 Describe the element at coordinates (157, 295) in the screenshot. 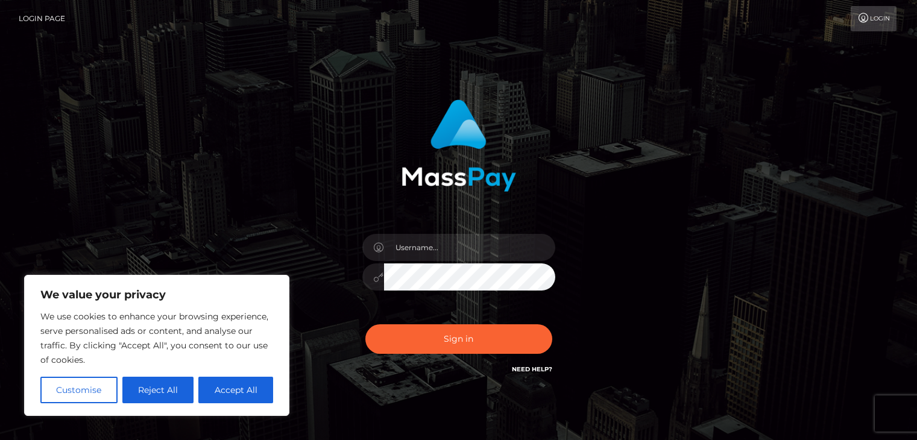

I see `p: We value your privacy` at that location.